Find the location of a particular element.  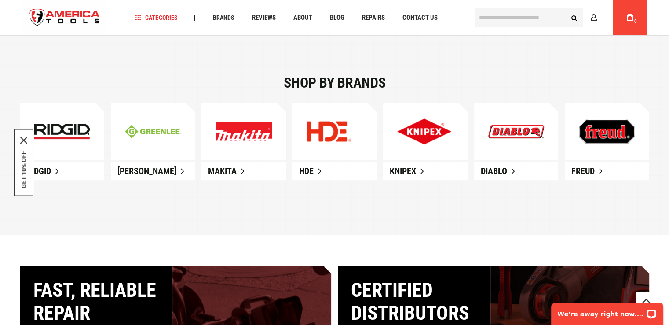

span: Blog is located at coordinates (337, 18).